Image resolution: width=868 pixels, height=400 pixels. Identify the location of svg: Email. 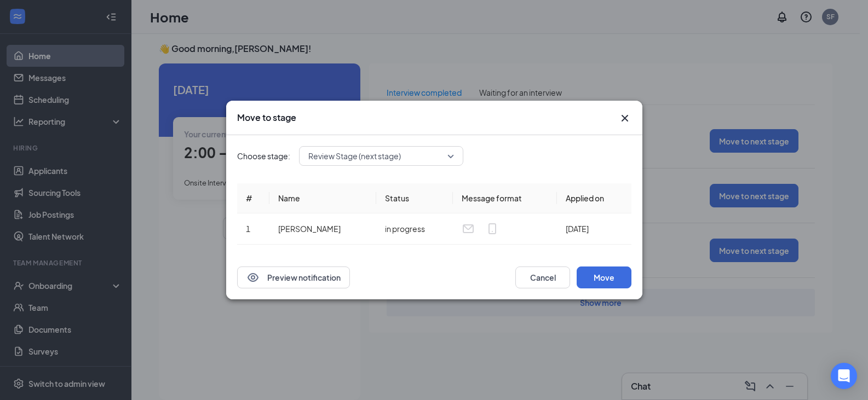
(468, 229).